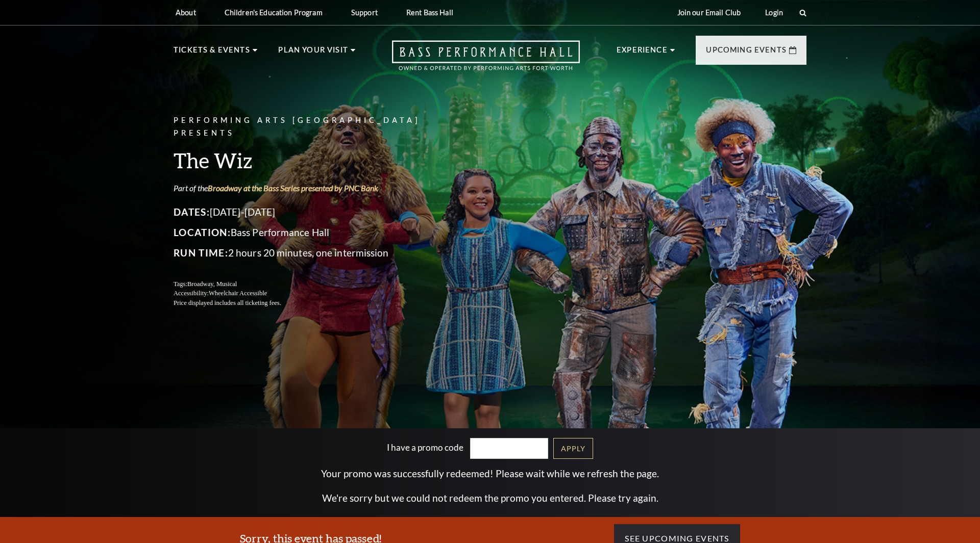  Describe the element at coordinates (212, 53) in the screenshot. I see `p: Tickets & Events` at that location.